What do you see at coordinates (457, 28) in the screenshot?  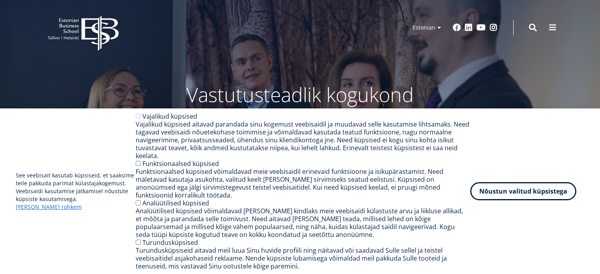 I see `a: Facebook` at bounding box center [457, 28].